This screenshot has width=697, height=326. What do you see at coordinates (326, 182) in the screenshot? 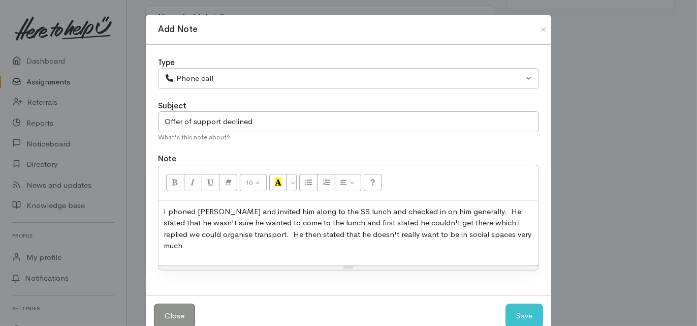
I see `button: Ordered list (CTRL+SHIFT+NUM8)` at bounding box center [326, 182].